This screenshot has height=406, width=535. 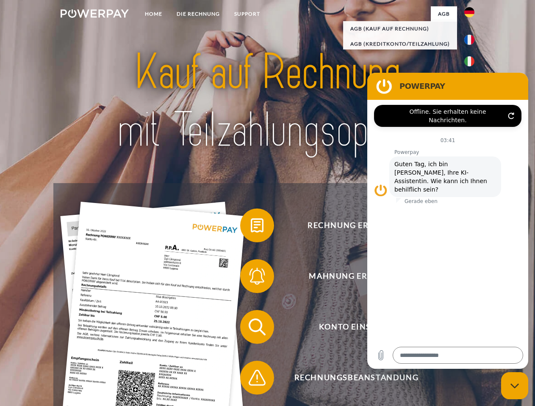 I want to click on img: de, so click(x=469, y=12).